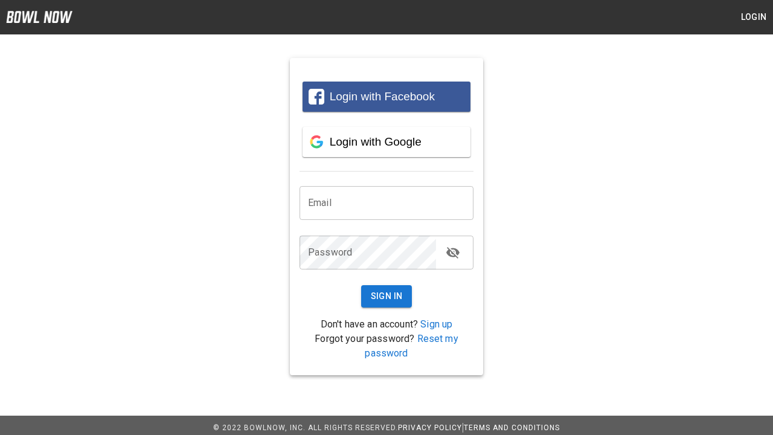 This screenshot has height=435, width=773. Describe the element at coordinates (376, 141) in the screenshot. I see `span: Login with Google` at that location.